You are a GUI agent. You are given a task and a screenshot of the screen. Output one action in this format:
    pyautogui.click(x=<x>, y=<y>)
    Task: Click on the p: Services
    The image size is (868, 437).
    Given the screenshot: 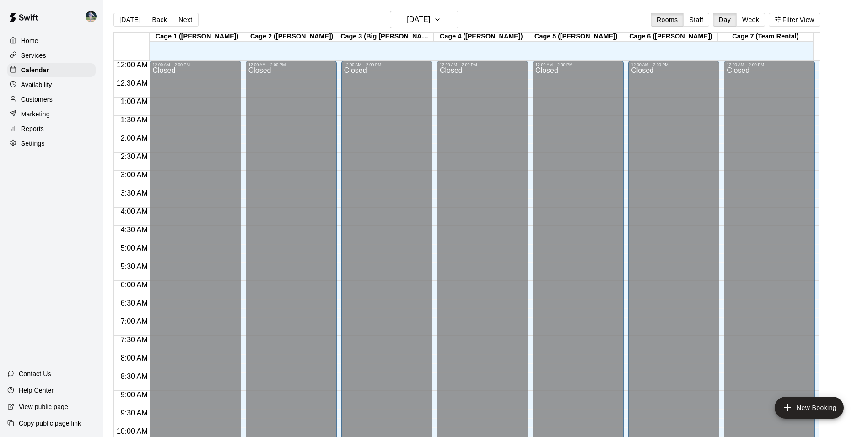 What is the action you would take?
    pyautogui.click(x=33, y=55)
    